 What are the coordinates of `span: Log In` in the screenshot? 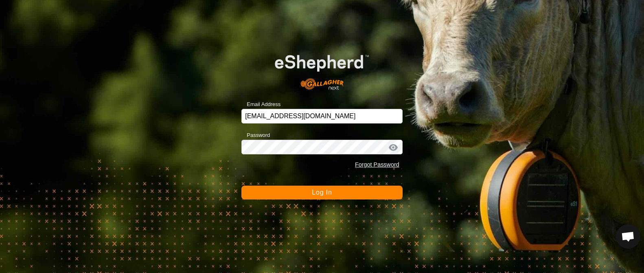 It's located at (322, 192).